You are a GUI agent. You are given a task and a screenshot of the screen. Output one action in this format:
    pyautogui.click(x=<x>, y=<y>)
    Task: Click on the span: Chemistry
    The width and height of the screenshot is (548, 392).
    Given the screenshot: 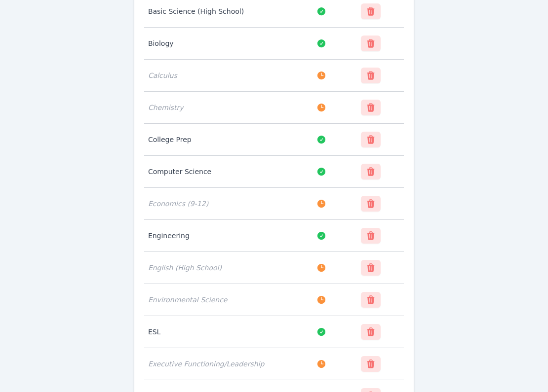 What is the action you would take?
    pyautogui.click(x=166, y=108)
    